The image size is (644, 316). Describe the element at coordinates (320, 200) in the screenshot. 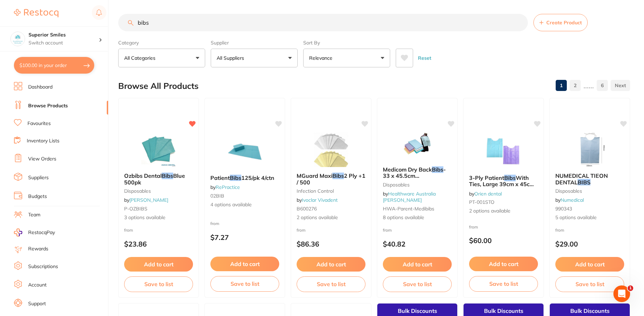

I see `a: Ivoclar Vivadent` at that location.